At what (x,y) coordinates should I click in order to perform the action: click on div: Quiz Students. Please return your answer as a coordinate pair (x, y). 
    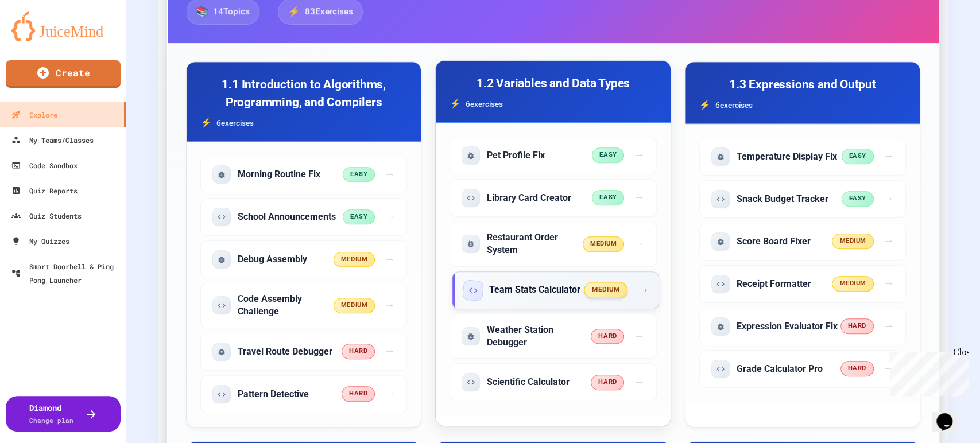
    Looking at the image, I should click on (46, 216).